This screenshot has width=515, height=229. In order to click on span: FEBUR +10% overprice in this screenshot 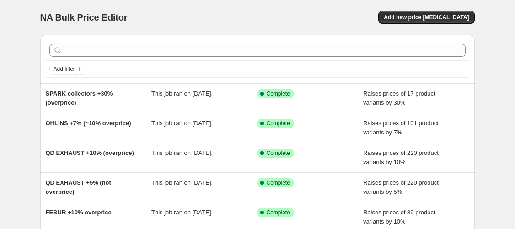, I will do `click(79, 212)`.